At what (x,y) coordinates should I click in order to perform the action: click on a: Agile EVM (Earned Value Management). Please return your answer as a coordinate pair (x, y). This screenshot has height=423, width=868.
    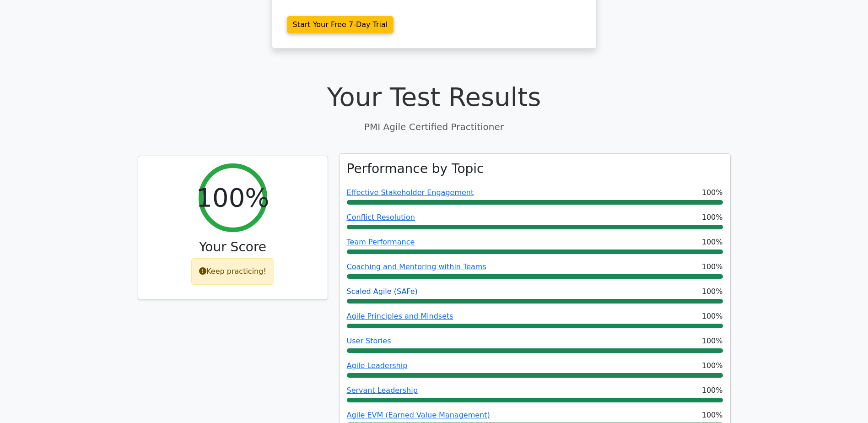
    Looking at the image, I should click on (418, 415).